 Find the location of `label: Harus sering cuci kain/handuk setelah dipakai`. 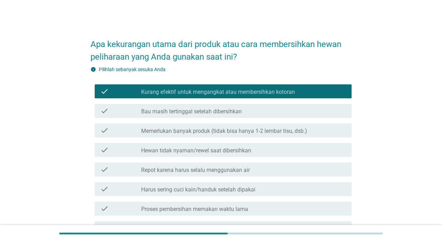

label: Harus sering cuci kain/handuk setelah dipakai is located at coordinates (198, 190).